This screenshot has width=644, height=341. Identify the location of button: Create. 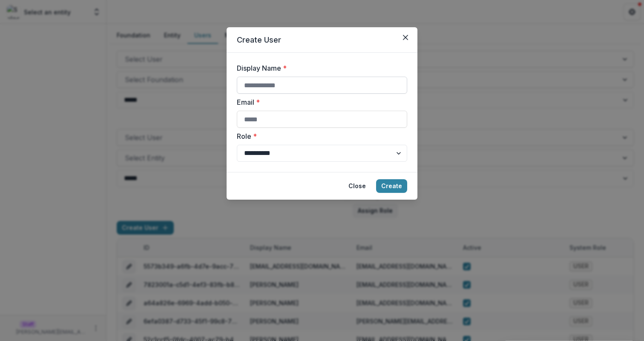
(391, 186).